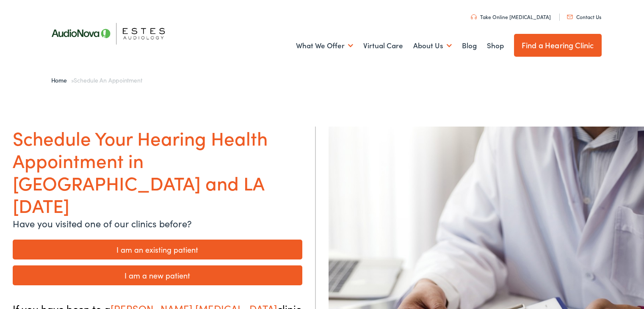  Describe the element at coordinates (433, 46) in the screenshot. I see `a: About Us` at that location.